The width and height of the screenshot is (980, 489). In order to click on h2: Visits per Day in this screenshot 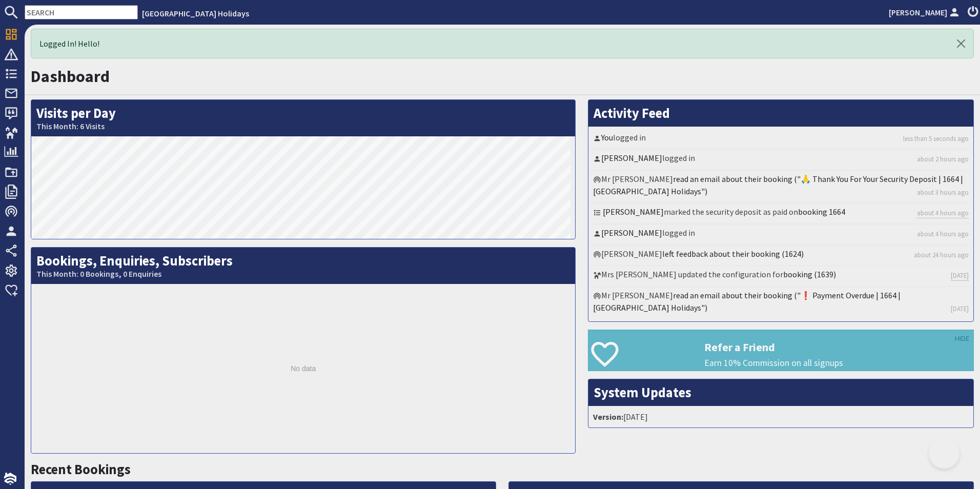, I will do `click(303, 118)`.